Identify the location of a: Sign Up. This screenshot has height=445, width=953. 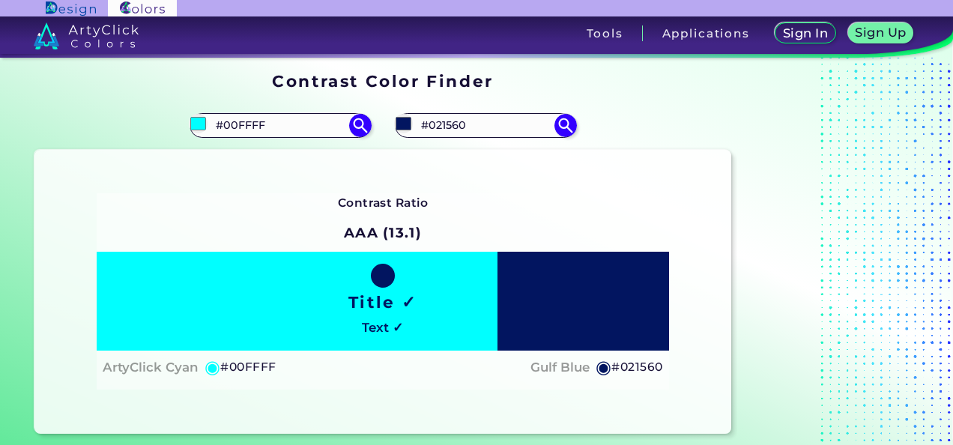
(881, 33).